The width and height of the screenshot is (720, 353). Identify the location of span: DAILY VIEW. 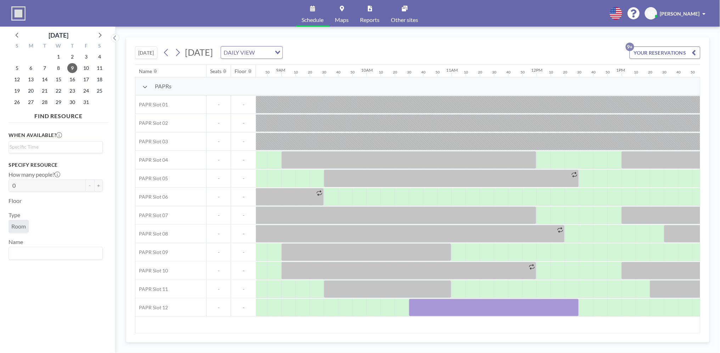
(240, 52).